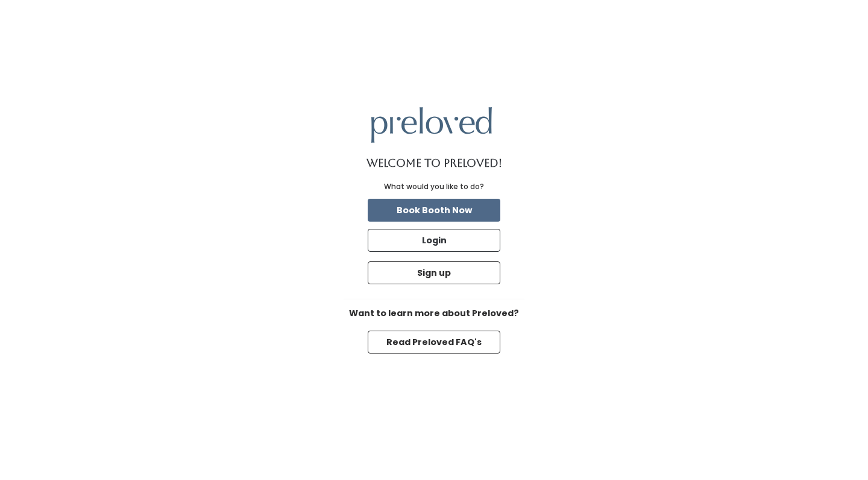 The image size is (868, 480). I want to click on button: Book Booth Now, so click(434, 210).